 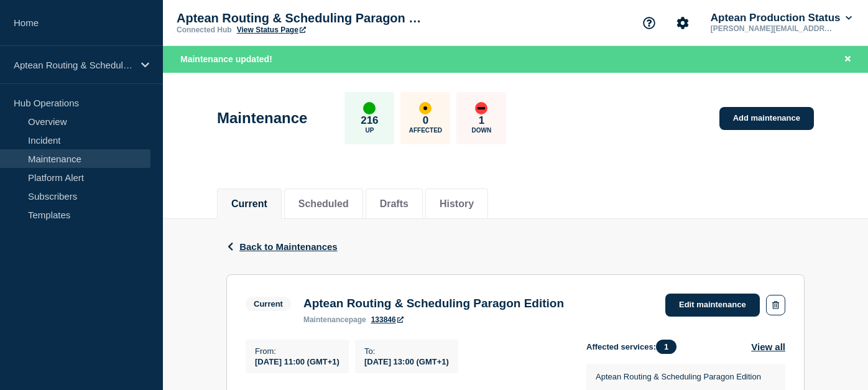 I want to click on h1: Maintenance, so click(x=262, y=118).